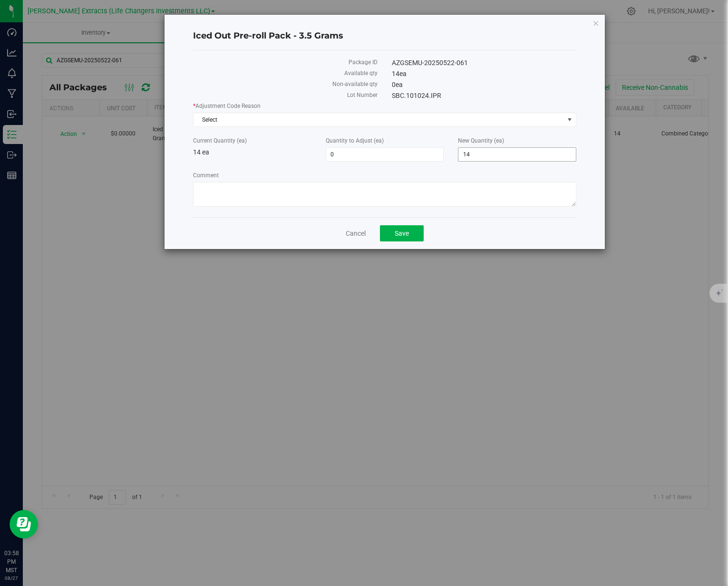 This screenshot has width=728, height=586. I want to click on div: AZGSEMU-20250522-061, so click(484, 63).